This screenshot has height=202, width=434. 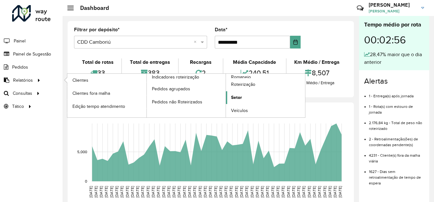 What do you see at coordinates (186, 102) in the screenshot?
I see `a: Pedidos não Roteirizados` at bounding box center [186, 102].